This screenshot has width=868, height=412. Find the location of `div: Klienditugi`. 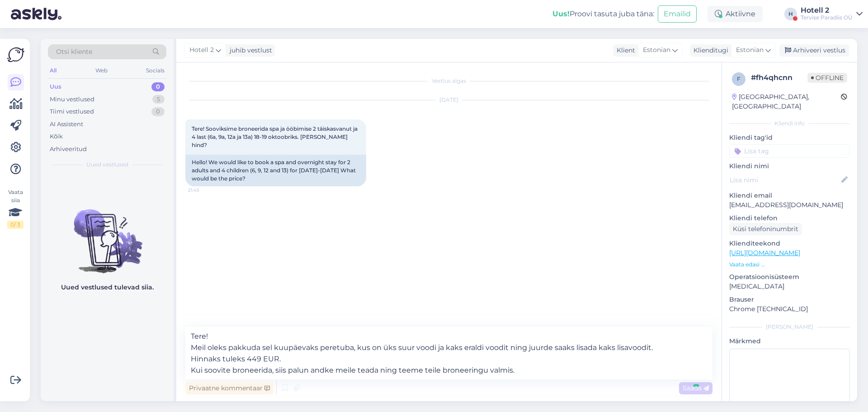

div: Klienditugi is located at coordinates (709, 50).